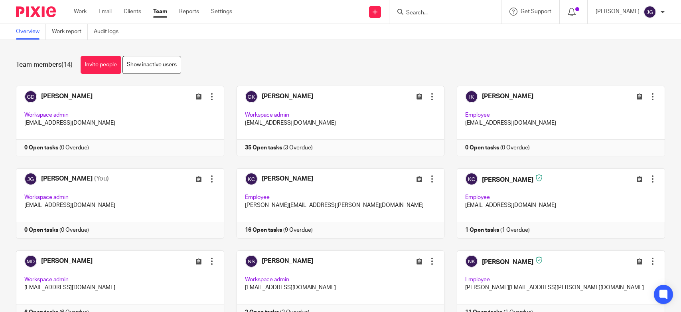  I want to click on a: Reports, so click(189, 12).